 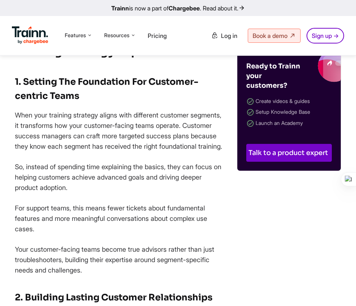 I want to click on h4: Ready to Trainn your customers?, so click(x=274, y=76).